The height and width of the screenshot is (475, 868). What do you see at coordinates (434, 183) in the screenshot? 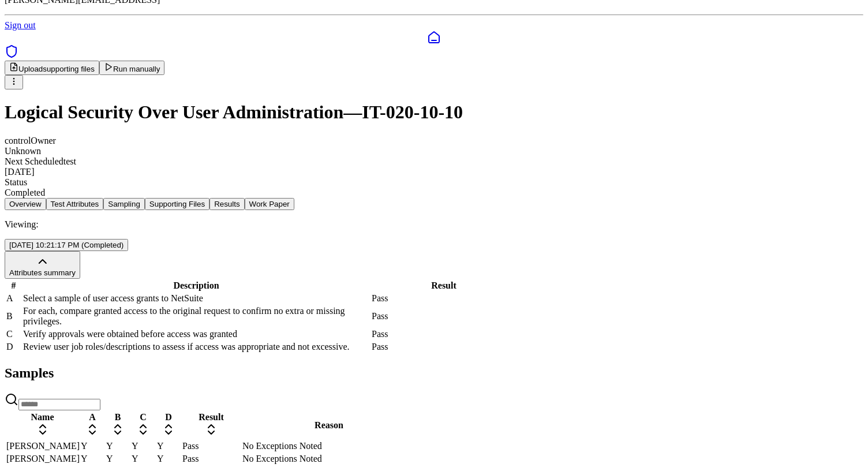
I see `div: Status` at bounding box center [434, 183].